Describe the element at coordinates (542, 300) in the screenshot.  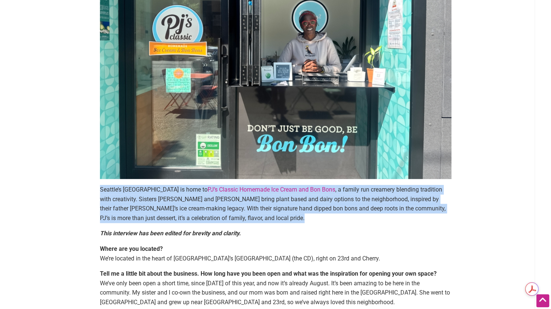
I see `div: Scroll Back to Top` at that location.